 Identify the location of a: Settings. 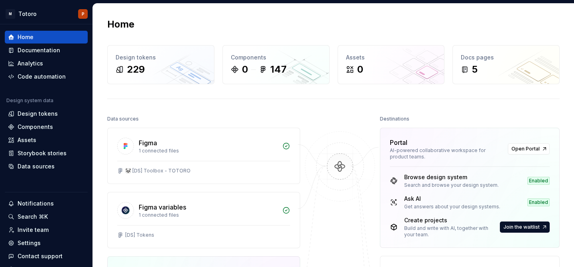
(46, 243).